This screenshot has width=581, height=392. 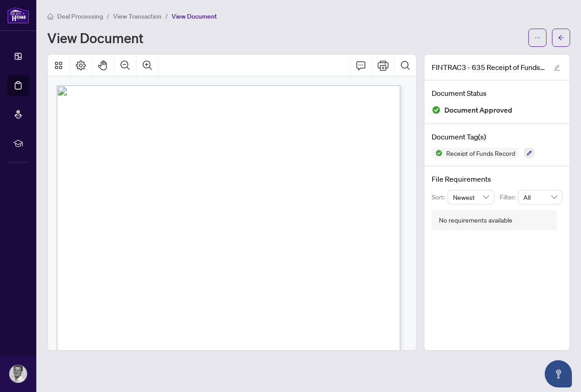 I want to click on span: All, so click(x=540, y=197).